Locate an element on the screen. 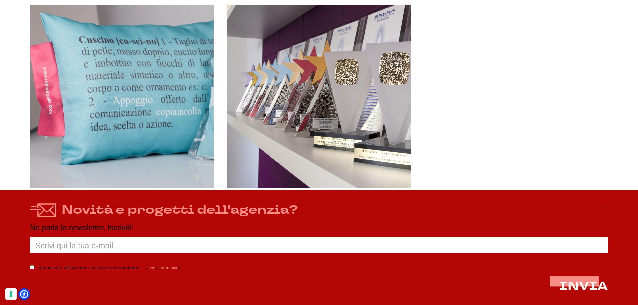 The image size is (638, 305). a: vedi informativa is located at coordinates (163, 268).